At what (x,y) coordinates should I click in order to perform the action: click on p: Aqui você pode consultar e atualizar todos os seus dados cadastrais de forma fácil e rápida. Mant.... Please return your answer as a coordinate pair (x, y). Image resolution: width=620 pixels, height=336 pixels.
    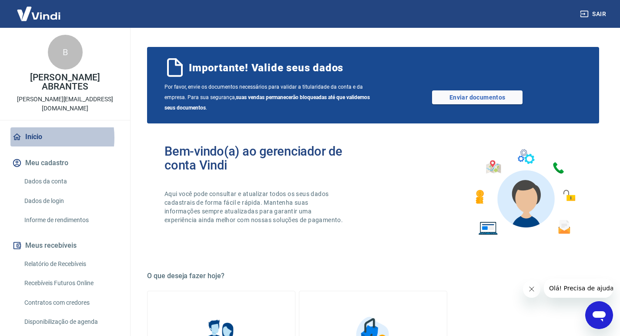
    Looking at the image, I should click on (254, 207).